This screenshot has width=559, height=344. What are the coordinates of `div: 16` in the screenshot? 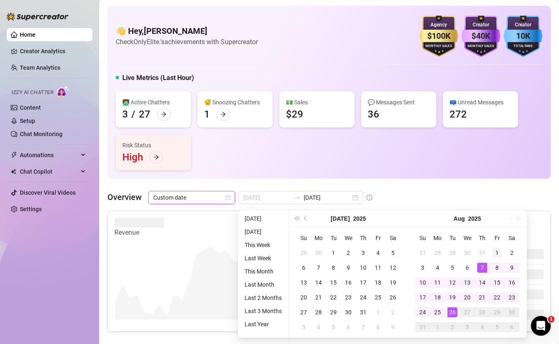 It's located at (348, 283).